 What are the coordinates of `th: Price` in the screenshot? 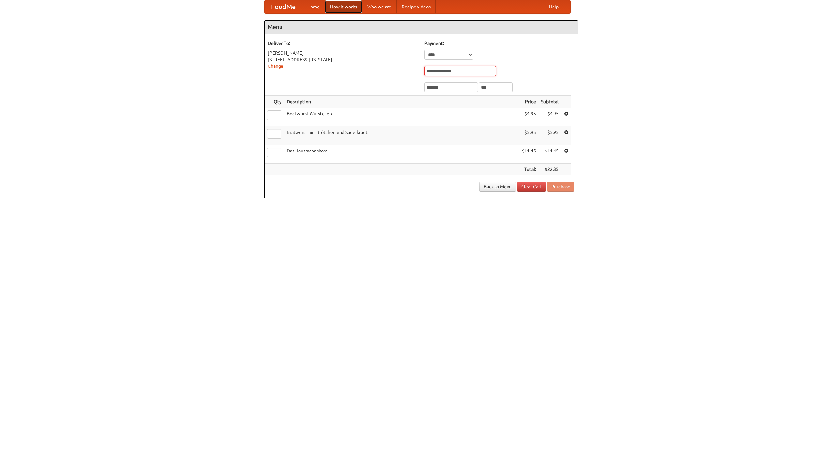 It's located at (529, 102).